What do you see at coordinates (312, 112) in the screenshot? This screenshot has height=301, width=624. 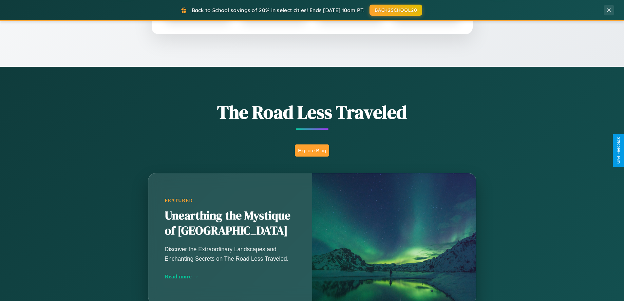 I see `h1: The Road Less Traveled` at bounding box center [312, 112].